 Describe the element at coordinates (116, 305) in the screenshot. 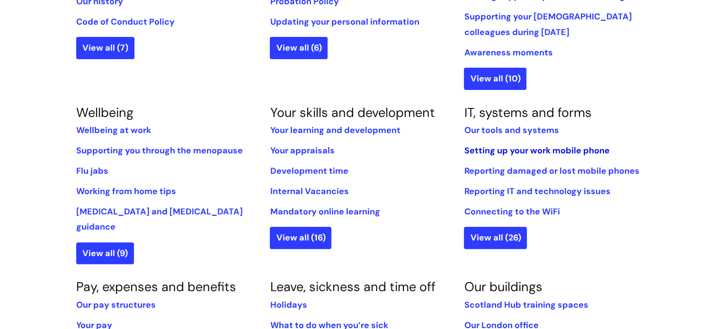

I see `a: Our pay structures` at that location.